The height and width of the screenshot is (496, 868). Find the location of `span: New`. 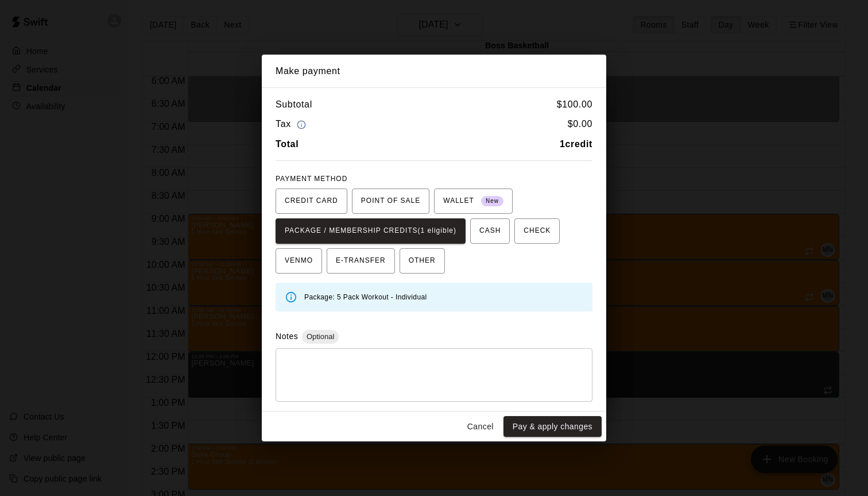

span: New is located at coordinates (492, 201).